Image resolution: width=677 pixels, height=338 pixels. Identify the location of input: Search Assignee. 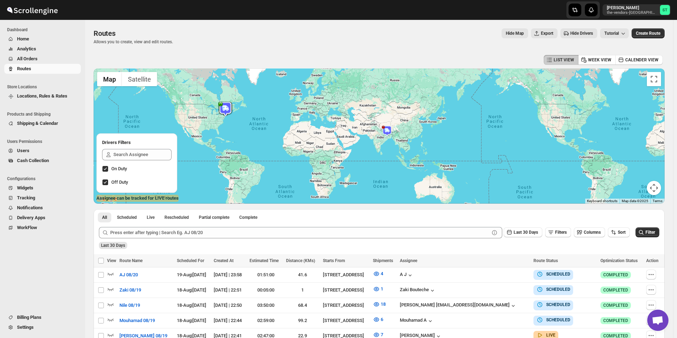
(143, 155).